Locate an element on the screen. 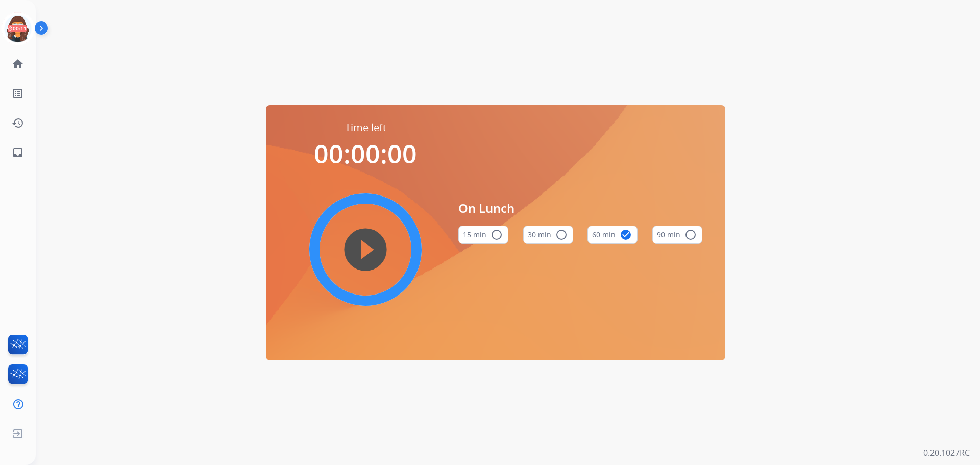 This screenshot has width=980, height=465. mat-icon: check_circle is located at coordinates (626, 234).